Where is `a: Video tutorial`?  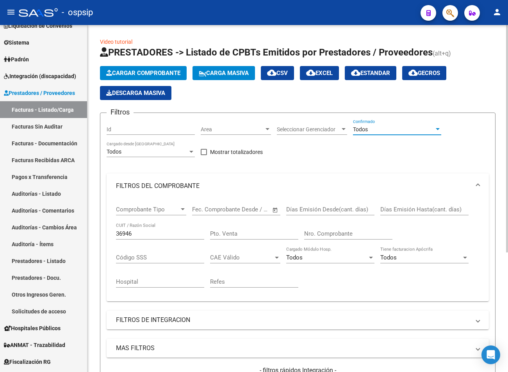 a: Video tutorial is located at coordinates (116, 42).